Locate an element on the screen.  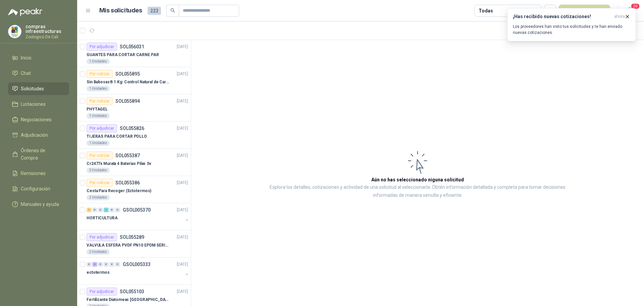
a: Chat is located at coordinates (39, 73).